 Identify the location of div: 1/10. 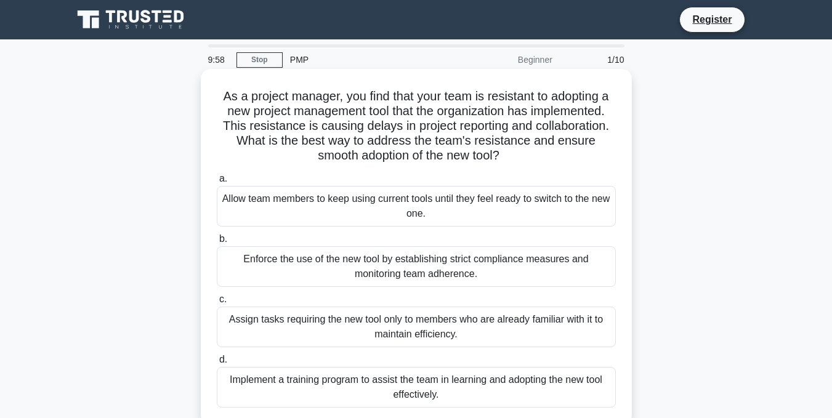
(595, 60).